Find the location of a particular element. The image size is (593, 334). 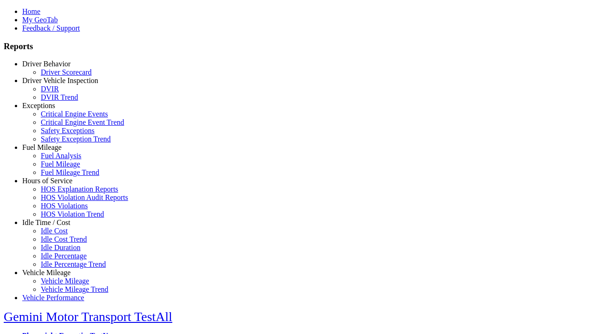

a: Safety Exceptions is located at coordinates (68, 130).